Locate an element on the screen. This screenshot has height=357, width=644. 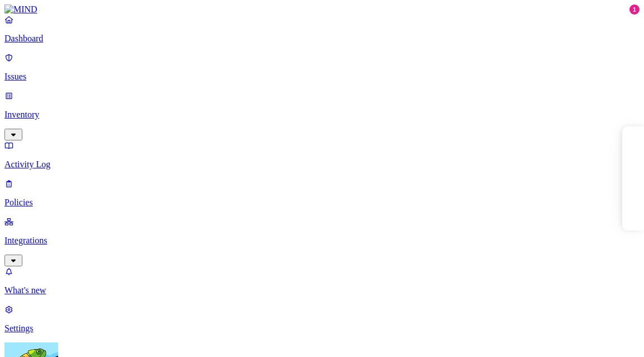
a: Activity Log is located at coordinates (322, 155).